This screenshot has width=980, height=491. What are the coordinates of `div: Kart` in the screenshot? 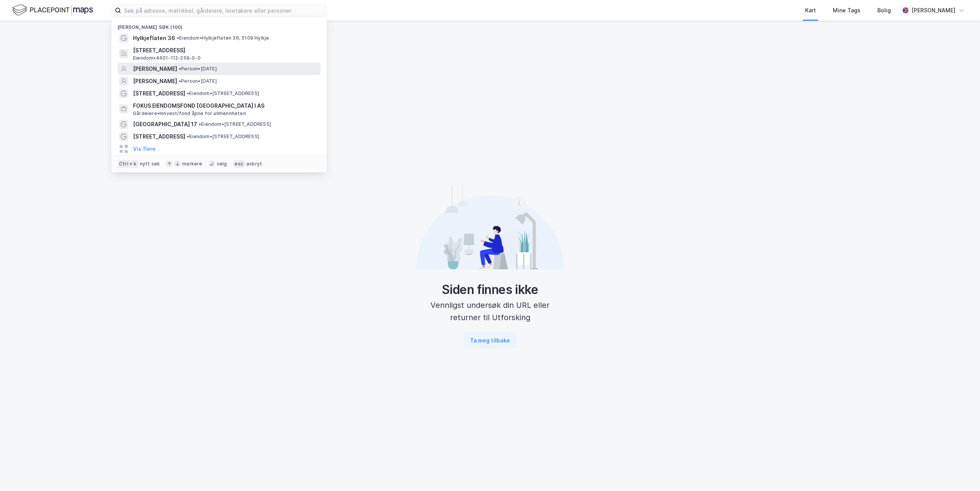 It's located at (810, 10).